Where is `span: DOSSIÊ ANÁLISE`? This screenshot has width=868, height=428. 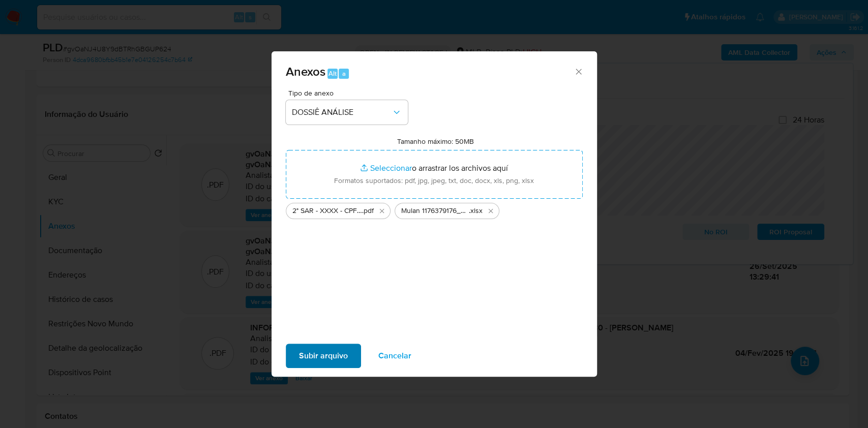 span: DOSSIÊ ANÁLISE is located at coordinates (342, 112).